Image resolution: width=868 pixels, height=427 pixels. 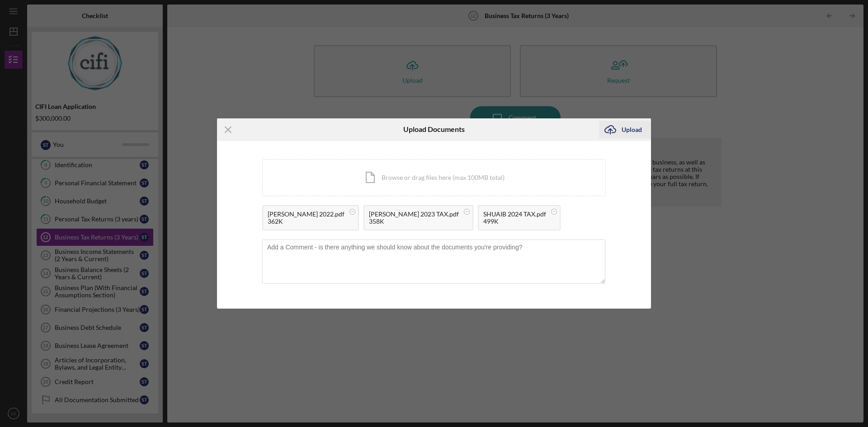 What do you see at coordinates (632, 130) in the screenshot?
I see `div: Upload` at bounding box center [632, 130].